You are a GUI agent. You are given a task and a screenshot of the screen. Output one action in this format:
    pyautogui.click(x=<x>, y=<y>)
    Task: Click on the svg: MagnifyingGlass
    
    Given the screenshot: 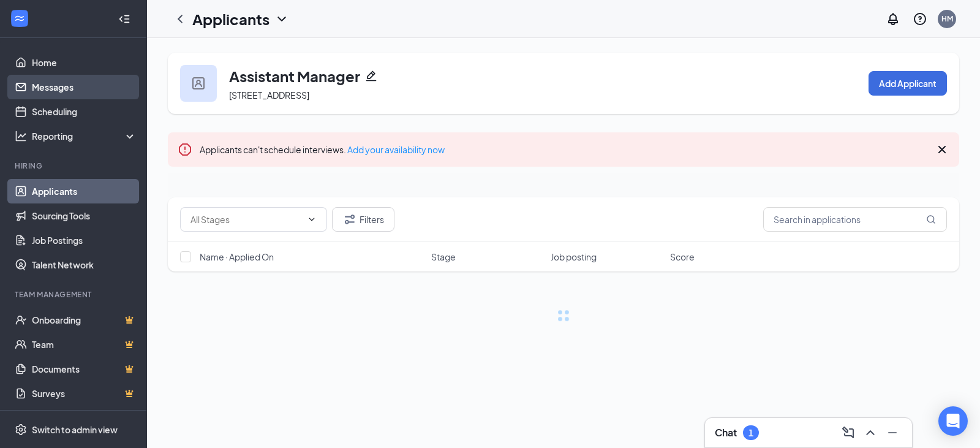 What is the action you would take?
    pyautogui.click(x=931, y=219)
    